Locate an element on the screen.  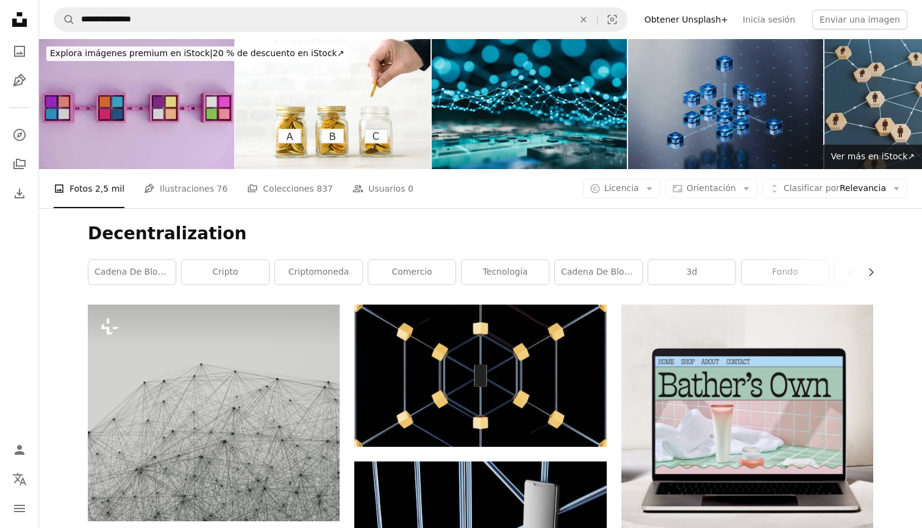
h1: Decentralization is located at coordinates (481, 234).